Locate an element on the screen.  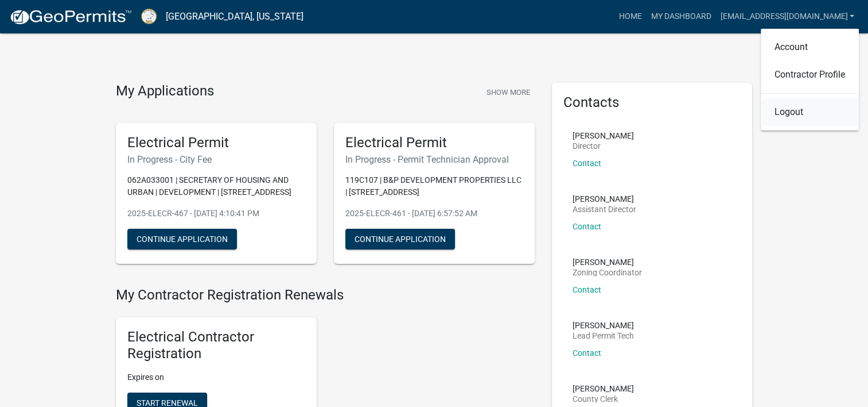
h4: My Applications is located at coordinates (164, 91).